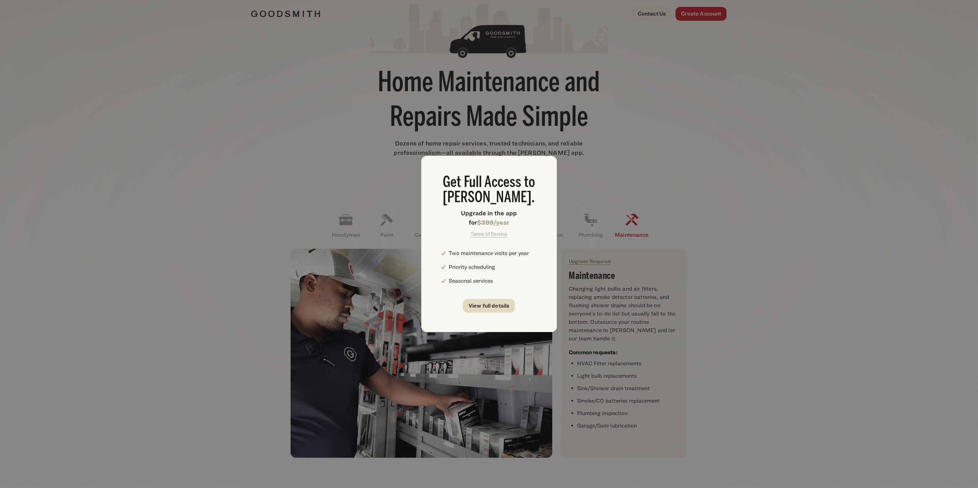 The height and width of the screenshot is (488, 978). Describe the element at coordinates (493, 222) in the screenshot. I see `span: $399/year` at that location.